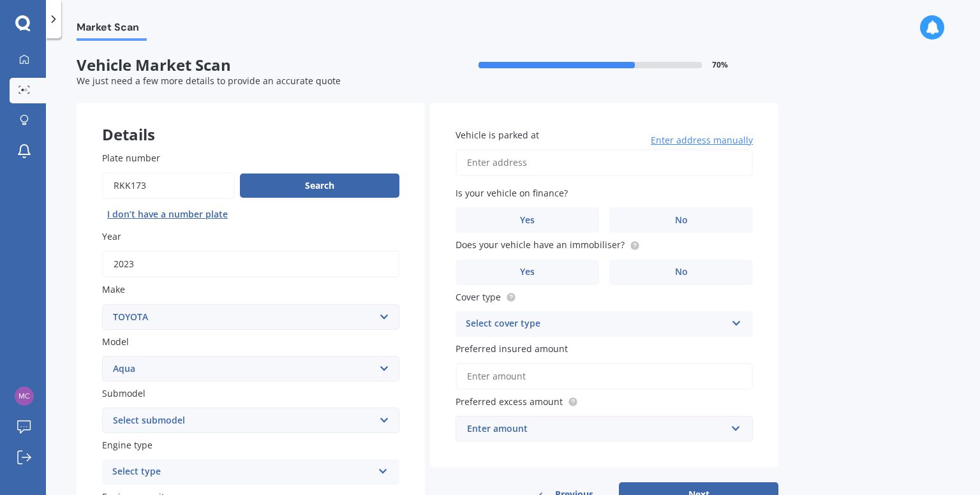  I want to click on span: We just need a few more details to provide an accurate quote, so click(209, 80).